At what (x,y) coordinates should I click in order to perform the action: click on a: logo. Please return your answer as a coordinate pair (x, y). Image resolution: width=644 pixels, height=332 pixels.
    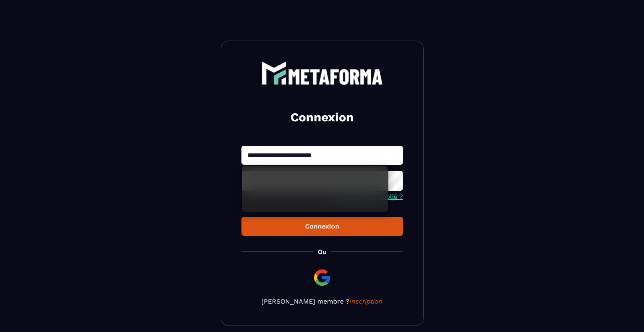
    Looking at the image, I should click on (322, 73).